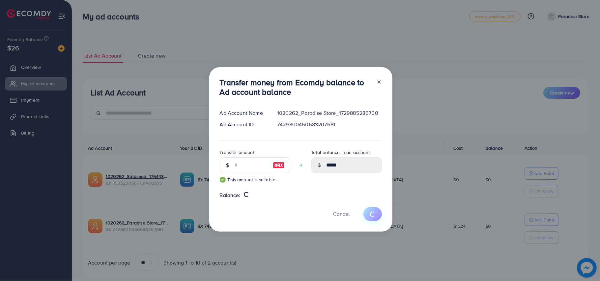 The width and height of the screenshot is (600, 281). What do you see at coordinates (230, 195) in the screenshot?
I see `span: Balance:` at bounding box center [230, 195].